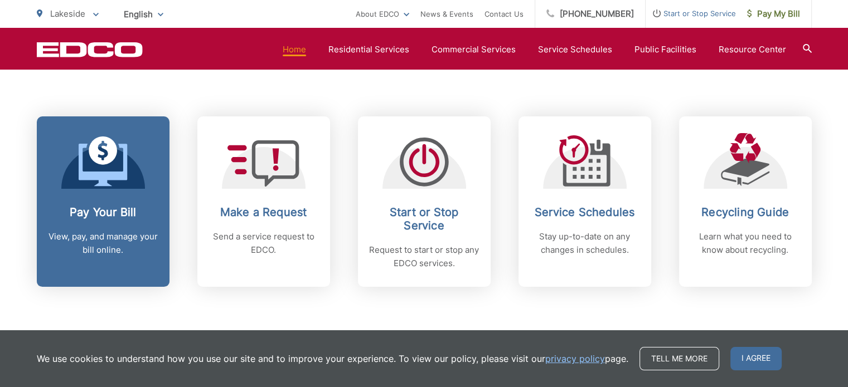  Describe the element at coordinates (424, 219) in the screenshot. I see `h2: Start or Stop Service` at that location.